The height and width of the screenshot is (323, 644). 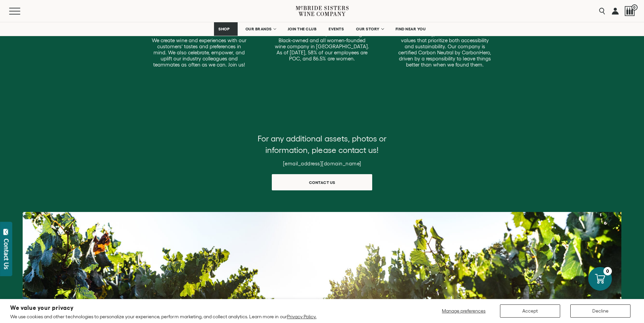 I want to click on span: FIND NEAR YOU, so click(x=410, y=29).